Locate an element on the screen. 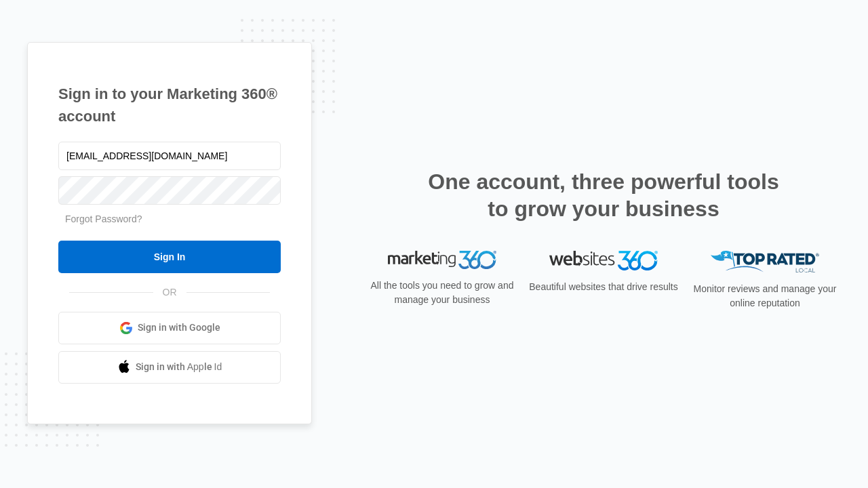  input: Sign In is located at coordinates (169, 257).